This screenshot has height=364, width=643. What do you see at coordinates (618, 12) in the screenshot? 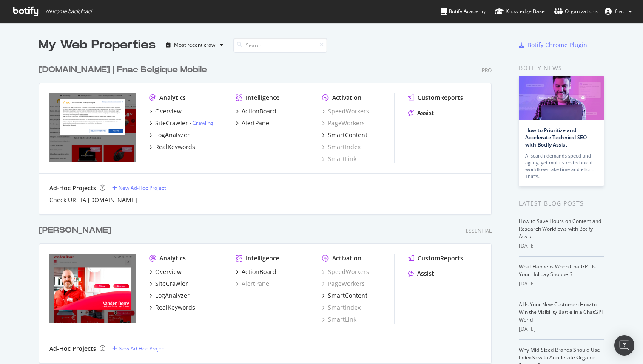
I see `button: fnac` at bounding box center [618, 12].